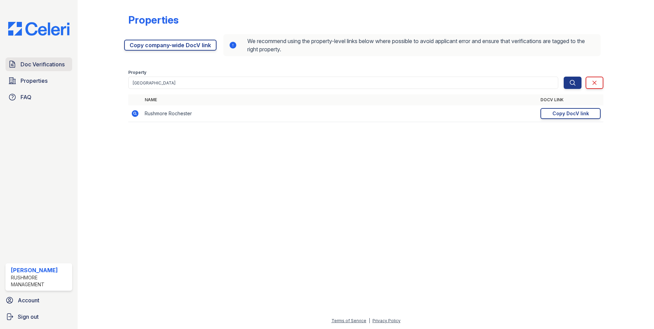 The height and width of the screenshot is (329, 654). Describe the element at coordinates (28, 317) in the screenshot. I see `span: Sign out` at that location.